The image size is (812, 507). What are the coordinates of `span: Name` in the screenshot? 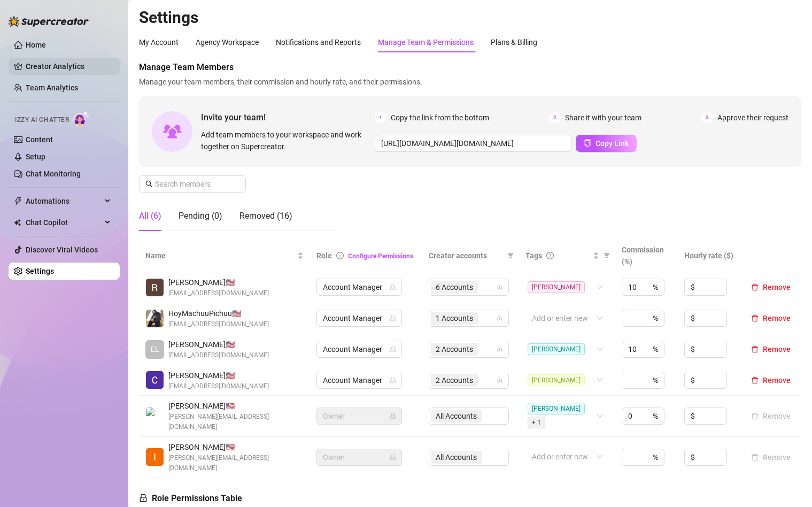 It's located at (221, 256).